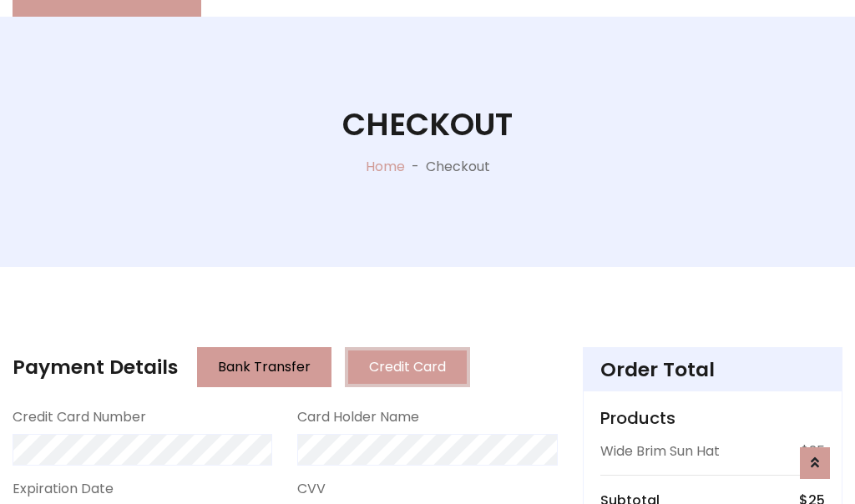  What do you see at coordinates (812, 452) in the screenshot?
I see `p: $25` at bounding box center [812, 452].